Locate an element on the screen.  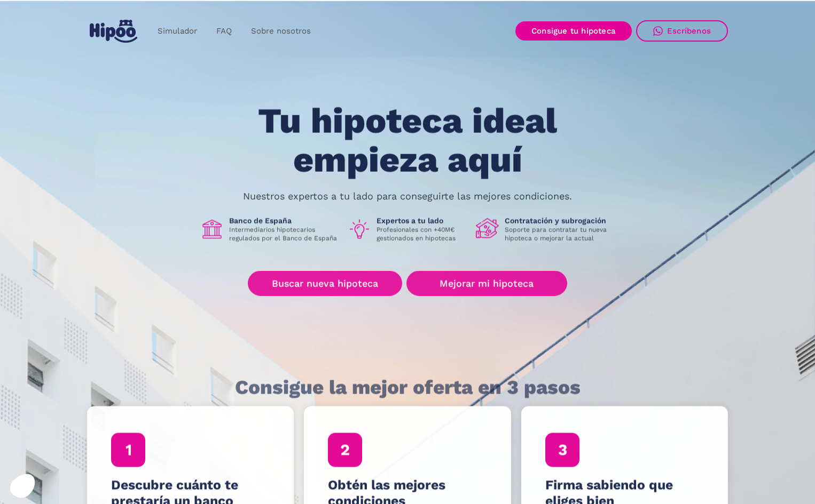
div: Escríbenos is located at coordinates (689, 31).